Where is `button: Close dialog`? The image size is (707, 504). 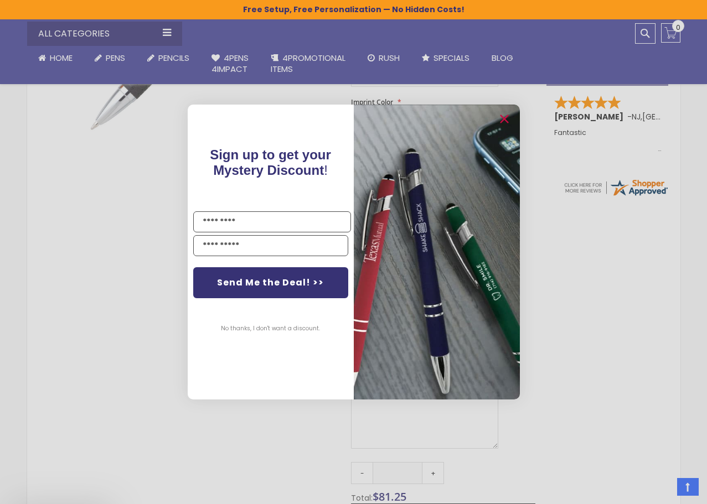
button: Close dialog is located at coordinates (504, 119).